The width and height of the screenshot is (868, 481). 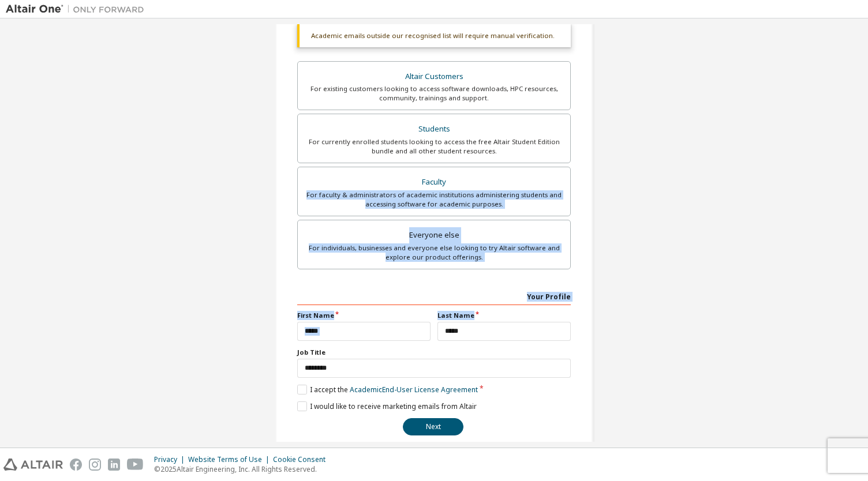 What do you see at coordinates (230, 460) in the screenshot?
I see `div: Website Terms of Use` at bounding box center [230, 460].